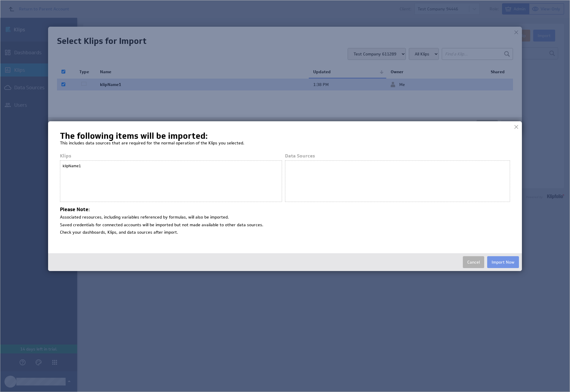 This screenshot has height=392, width=570. What do you see at coordinates (172, 157) in the screenshot?
I see `div: Klips` at bounding box center [172, 157].